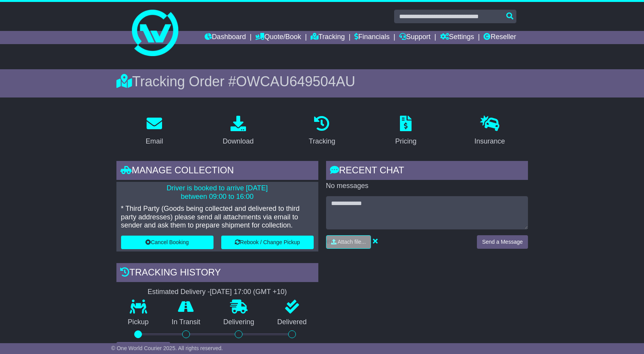 The width and height of the screenshot is (644, 354). I want to click on div: Insurance, so click(489, 141).